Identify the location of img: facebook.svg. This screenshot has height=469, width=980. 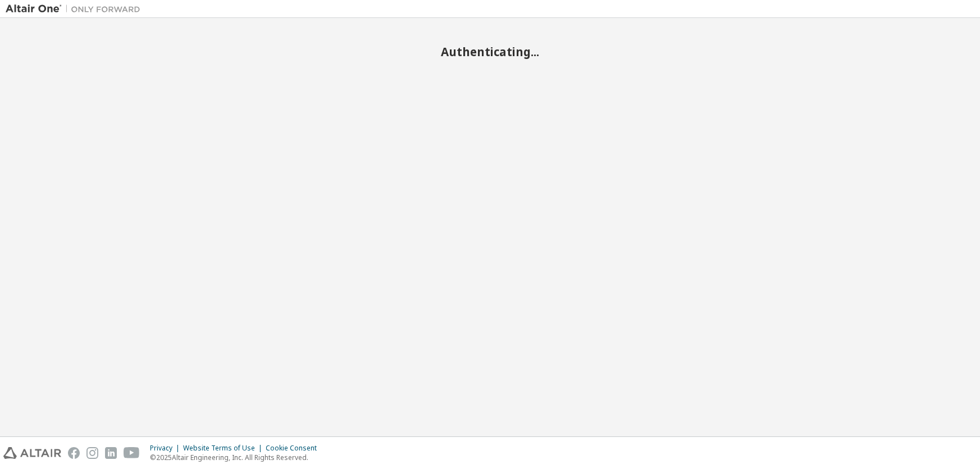
(74, 453).